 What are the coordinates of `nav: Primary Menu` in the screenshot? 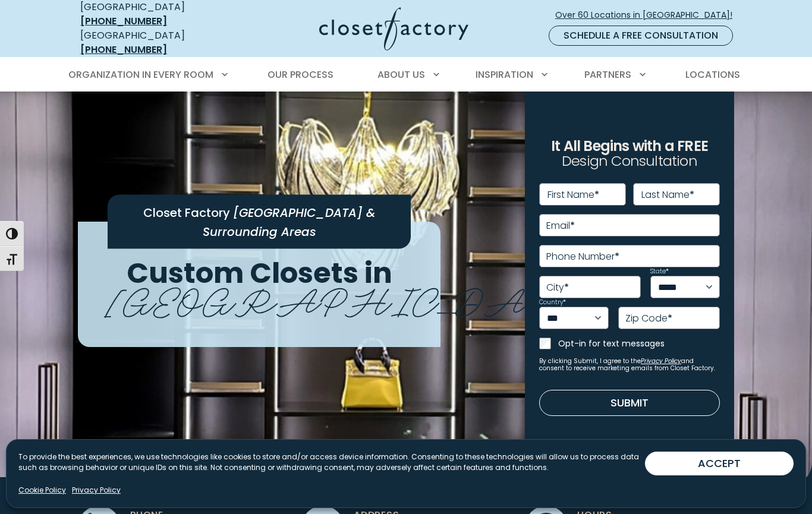 It's located at (406, 75).